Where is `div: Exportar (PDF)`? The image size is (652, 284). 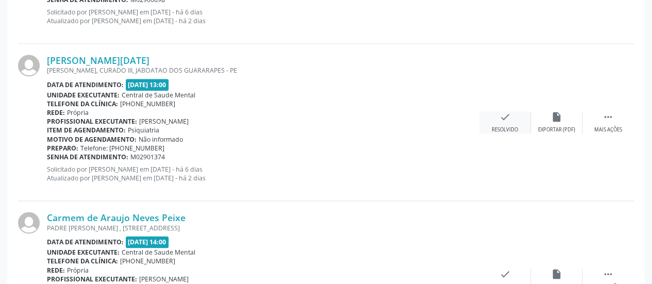 div: Exportar (PDF) is located at coordinates (557, 130).